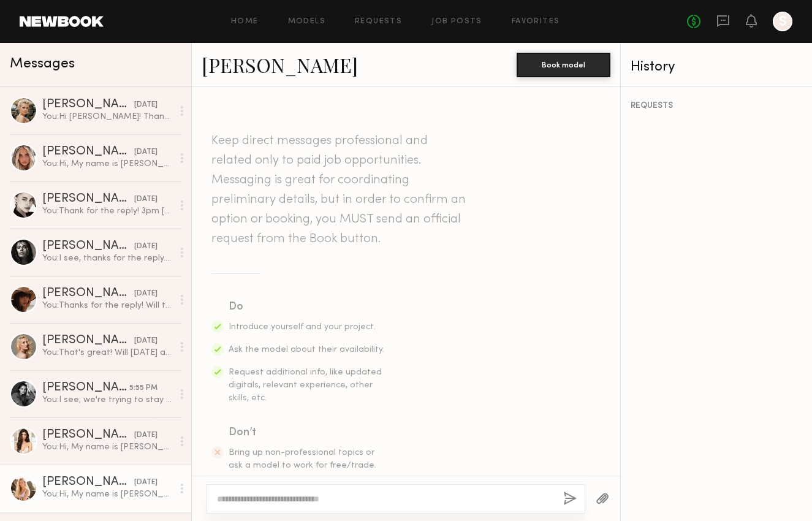  What do you see at coordinates (107, 400) in the screenshot?
I see `div: You: I see; we're trying to stay in our budget to be around $100/hr. Thank you for the info, we'l...` at bounding box center [107, 400].